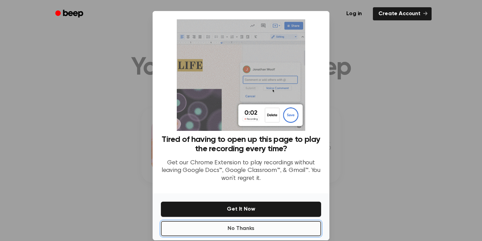  Describe the element at coordinates (241, 144) in the screenshot. I see `h3: Tired of having to open up this page to play the recording every time?` at that location.